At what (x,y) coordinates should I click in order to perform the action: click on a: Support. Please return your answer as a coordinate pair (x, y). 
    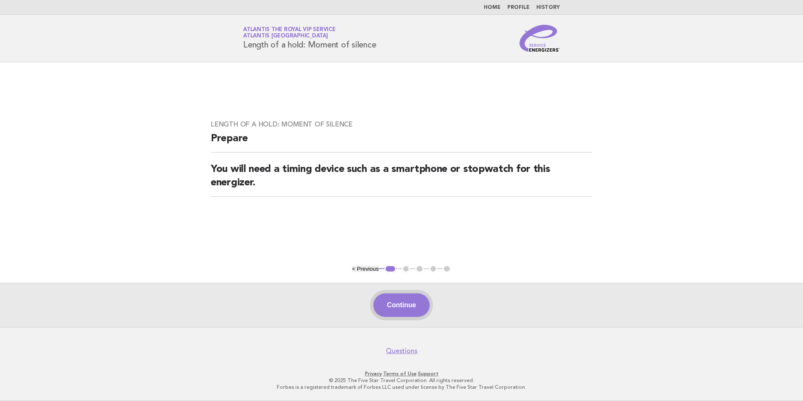
    Looking at the image, I should click on (428, 374).